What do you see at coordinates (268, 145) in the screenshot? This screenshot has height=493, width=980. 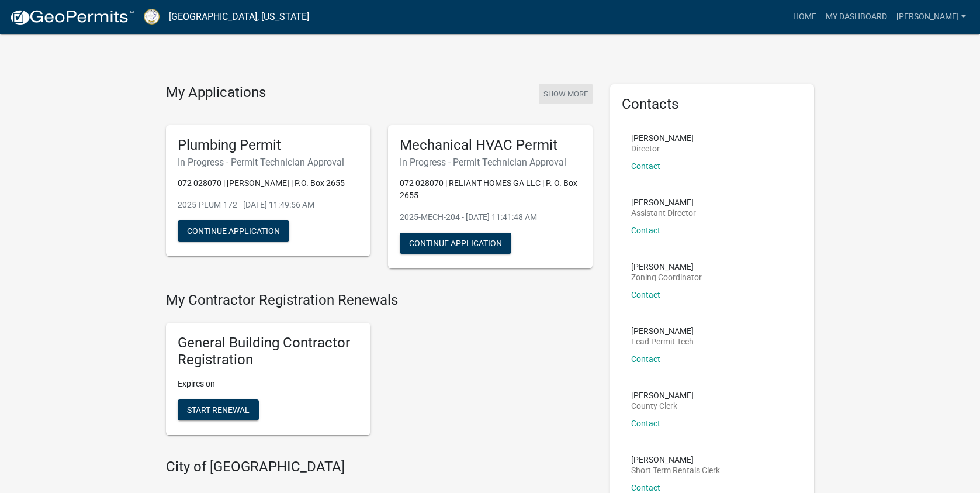 I see `h5: Plumbing Permit` at bounding box center [268, 145].